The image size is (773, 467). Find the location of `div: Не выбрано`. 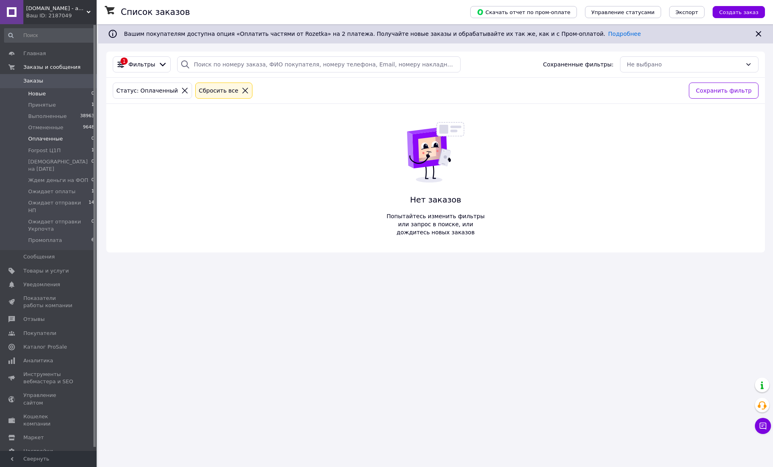

div: Не выбрано is located at coordinates (685, 64).